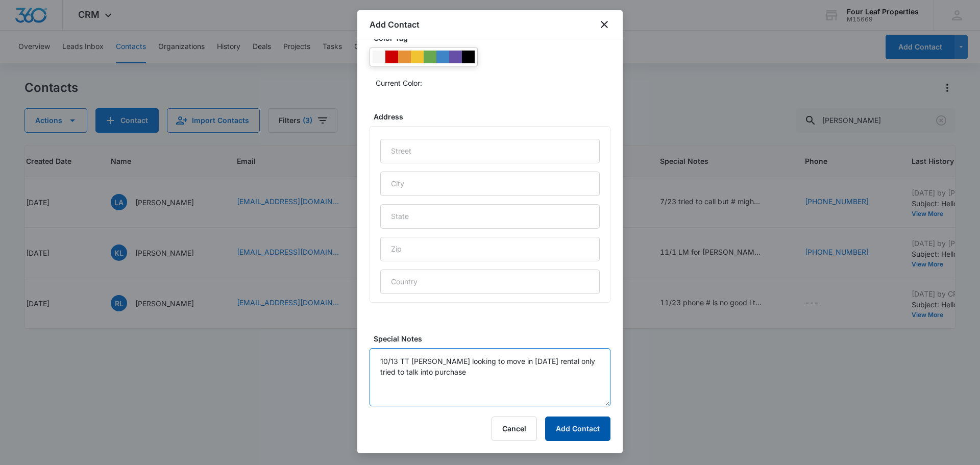 The width and height of the screenshot is (980, 465). I want to click on p: Current Color:, so click(398, 83).